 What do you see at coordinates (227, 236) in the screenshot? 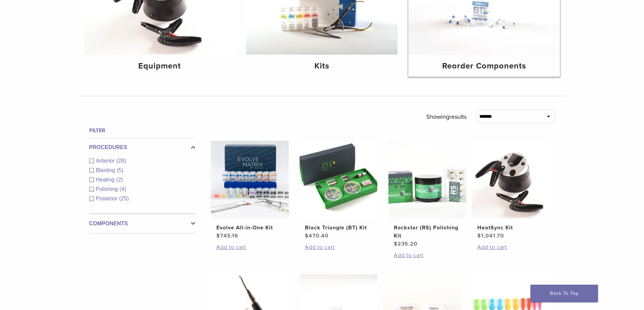
I see `bdi: 745.16` at bounding box center [227, 236].